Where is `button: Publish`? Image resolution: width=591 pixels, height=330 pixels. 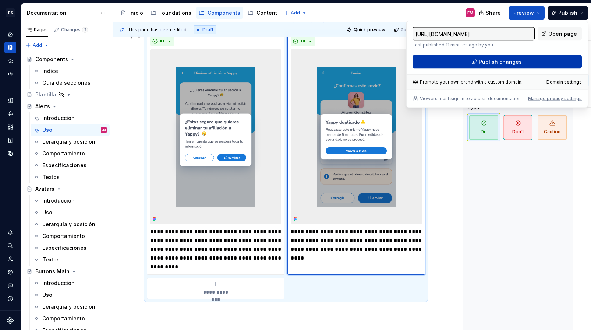
button: Publish is located at coordinates (568, 13).